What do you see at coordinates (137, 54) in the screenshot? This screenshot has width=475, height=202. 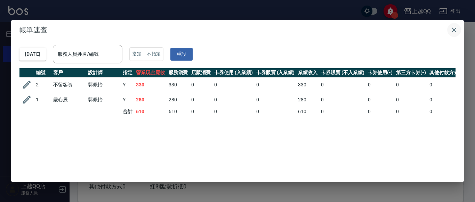 I see `button: 指定` at bounding box center [137, 54].